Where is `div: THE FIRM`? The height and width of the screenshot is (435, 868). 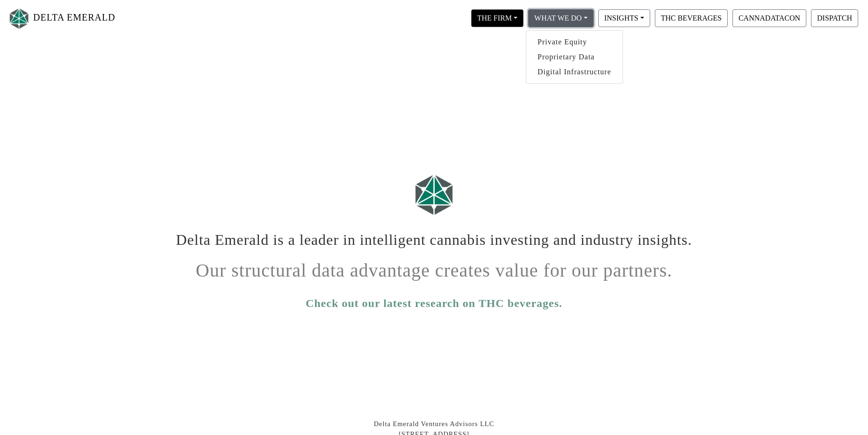 div: THE FIRM is located at coordinates (575, 57).